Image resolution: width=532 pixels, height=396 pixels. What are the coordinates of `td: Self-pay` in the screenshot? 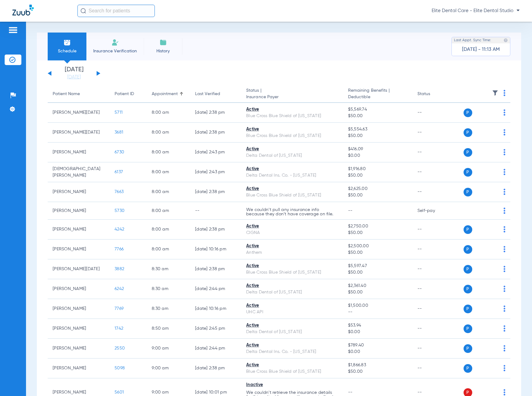 It's located at (433, 210).